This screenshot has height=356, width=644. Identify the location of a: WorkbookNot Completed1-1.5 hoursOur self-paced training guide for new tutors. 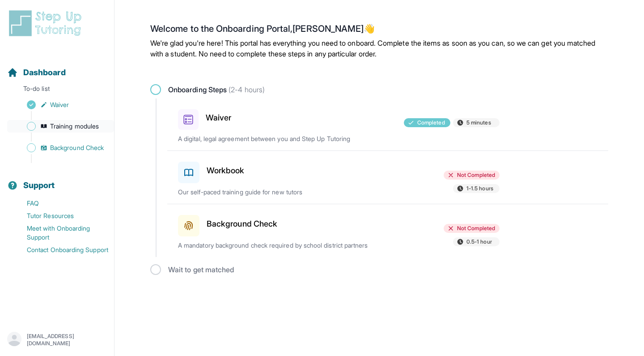
(388, 177).